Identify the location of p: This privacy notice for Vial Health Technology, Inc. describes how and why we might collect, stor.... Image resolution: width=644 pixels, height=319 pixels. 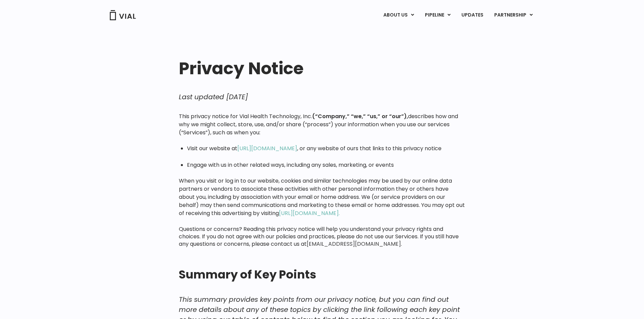
(322, 125).